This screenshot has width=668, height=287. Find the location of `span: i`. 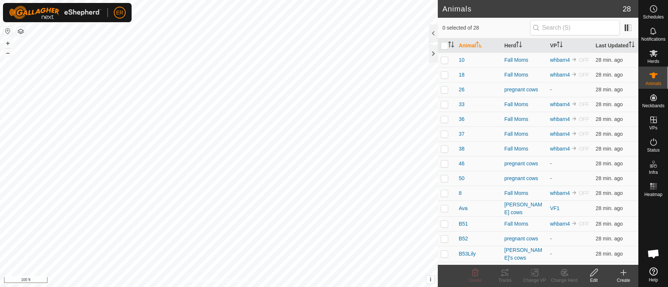

span: i is located at coordinates (430, 280).